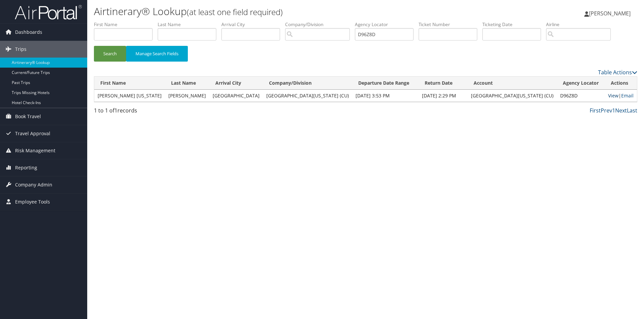 This screenshot has width=644, height=319. Describe the element at coordinates (450, 24) in the screenshot. I see `label: Ticket Number` at that location.